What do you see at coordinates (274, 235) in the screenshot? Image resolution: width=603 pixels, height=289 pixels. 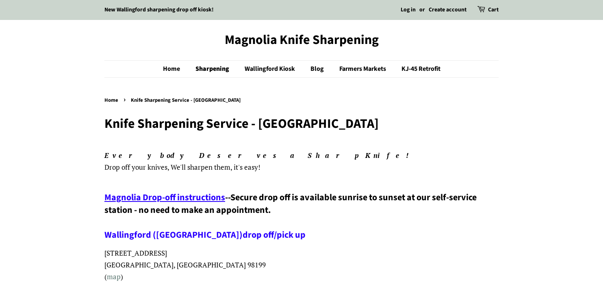 I see `a: drop off/pick up` at bounding box center [274, 235].